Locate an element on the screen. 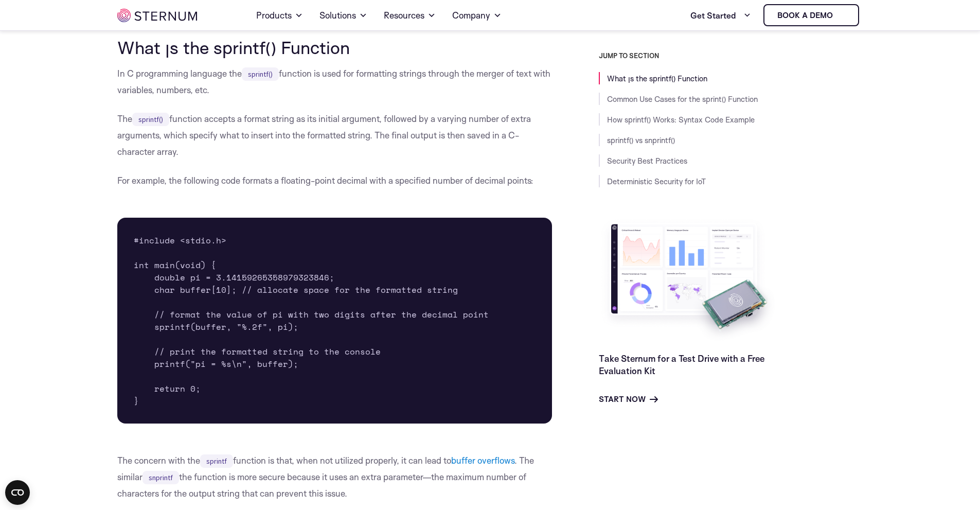  pre: #include <stdio.h> int main(void) { double pi = 3.14159265358979323846; char buffer[10]; // alloc... is located at coordinates (335, 321).